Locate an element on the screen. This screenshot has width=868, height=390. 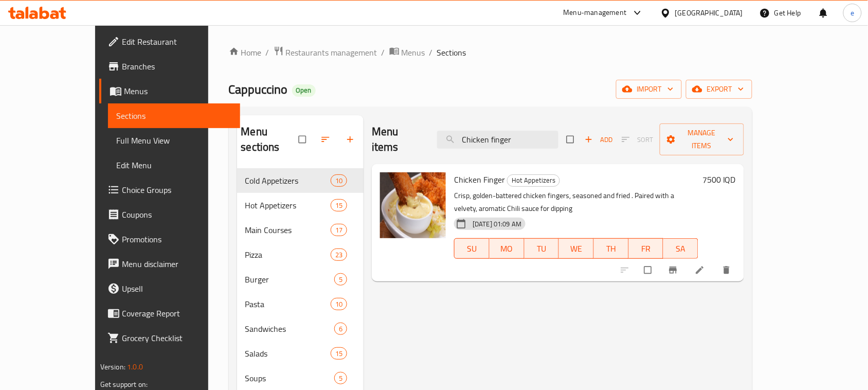
h2: Menu items is located at coordinates (398, 139).